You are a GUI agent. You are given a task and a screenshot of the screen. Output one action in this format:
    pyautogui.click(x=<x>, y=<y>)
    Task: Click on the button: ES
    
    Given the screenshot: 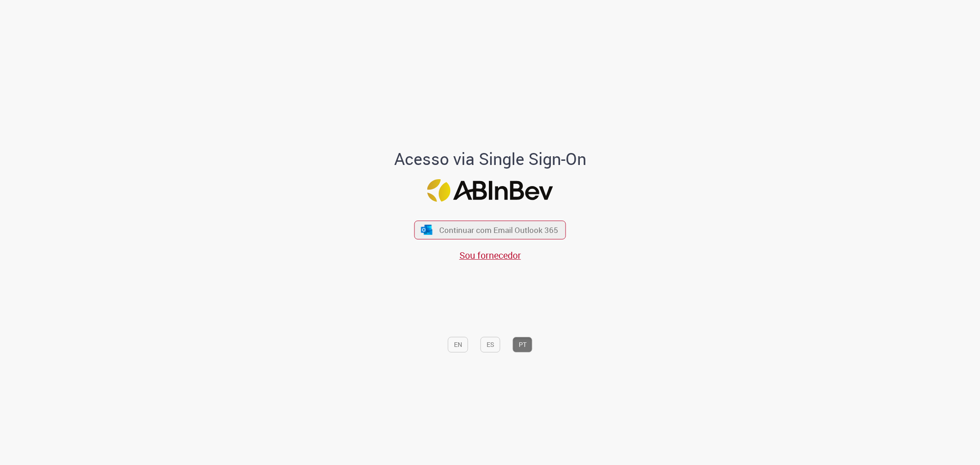 What is the action you would take?
    pyautogui.click(x=490, y=345)
    